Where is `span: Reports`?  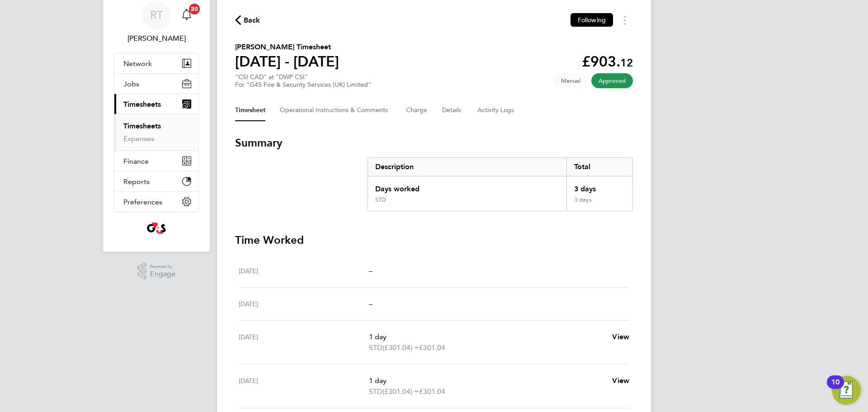 span: Reports is located at coordinates (137, 181).